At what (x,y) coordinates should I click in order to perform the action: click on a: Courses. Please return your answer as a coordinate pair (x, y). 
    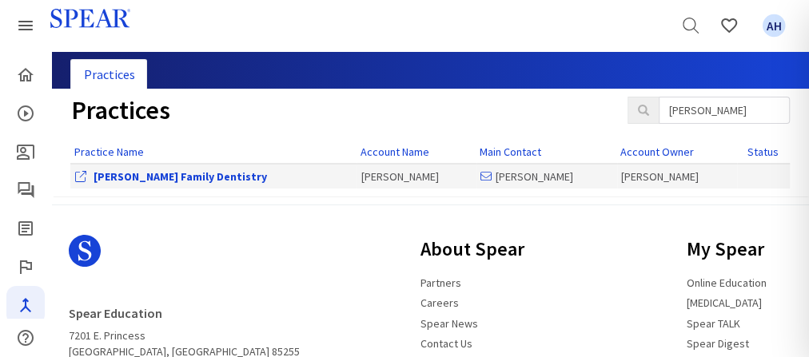
    Looking at the image, I should click on (26, 114).